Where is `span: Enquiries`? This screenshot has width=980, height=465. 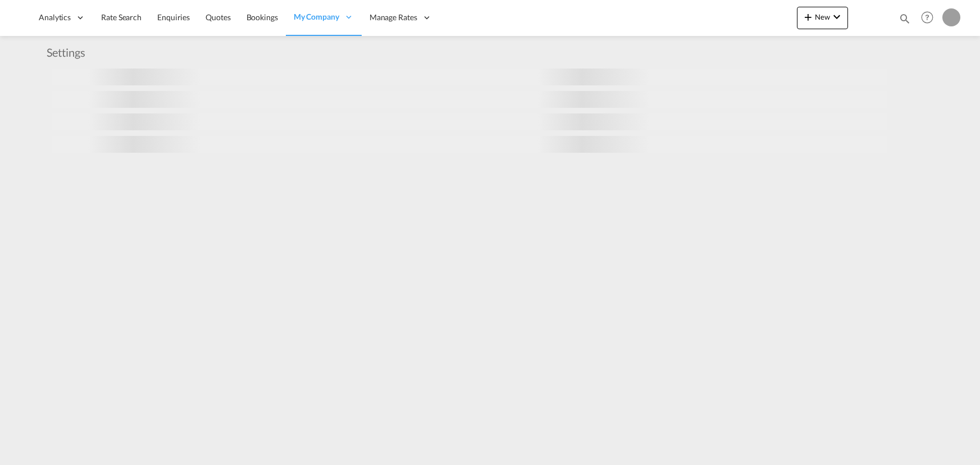 span: Enquiries is located at coordinates (173, 17).